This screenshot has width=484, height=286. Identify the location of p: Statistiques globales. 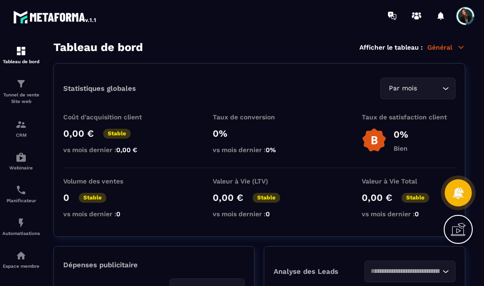
(99, 88).